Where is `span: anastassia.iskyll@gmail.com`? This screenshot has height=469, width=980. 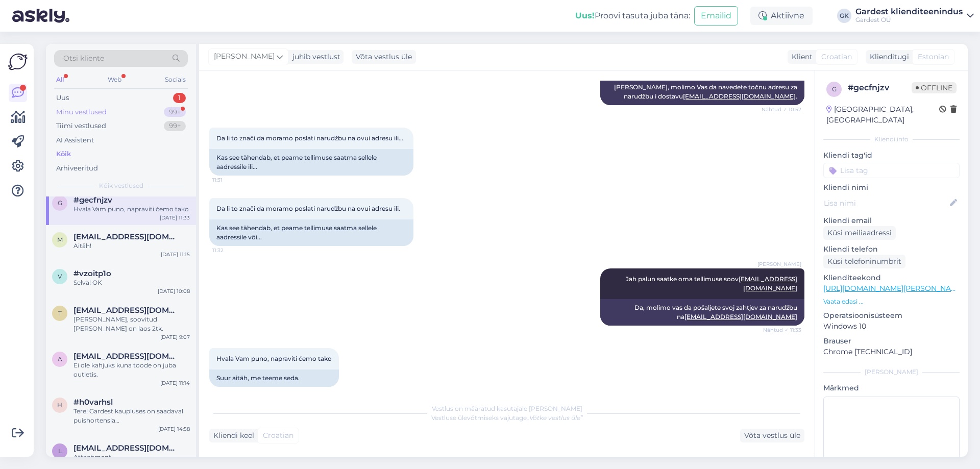 span: anastassia.iskyll@gmail.com is located at coordinates (127, 356).